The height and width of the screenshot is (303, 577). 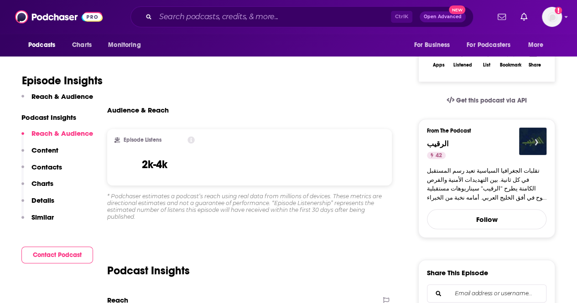 What do you see at coordinates (148, 271) in the screenshot?
I see `h2: Podcast Insights` at bounding box center [148, 271].